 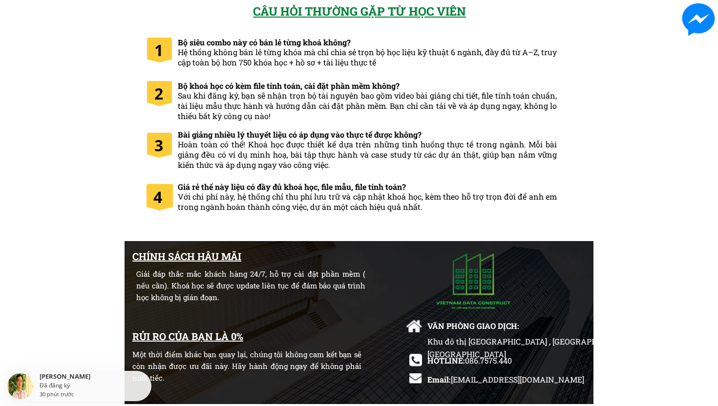 I want to click on h1: 4, so click(x=160, y=197).